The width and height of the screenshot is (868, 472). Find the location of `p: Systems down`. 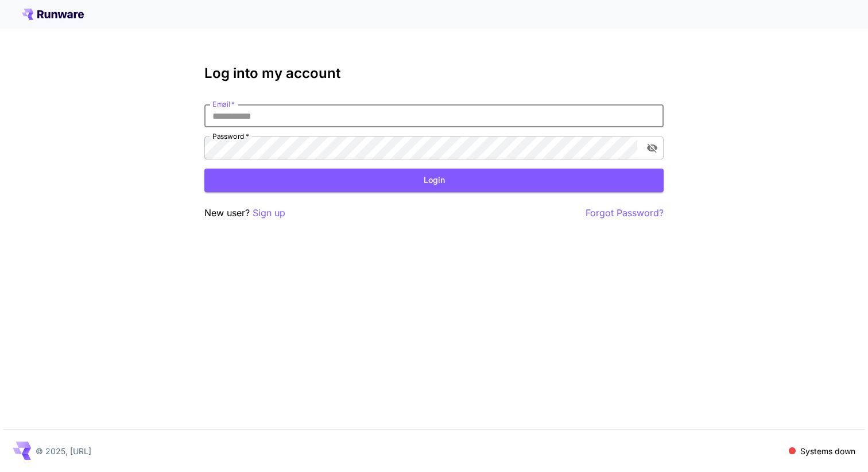

p: Systems down is located at coordinates (828, 451).